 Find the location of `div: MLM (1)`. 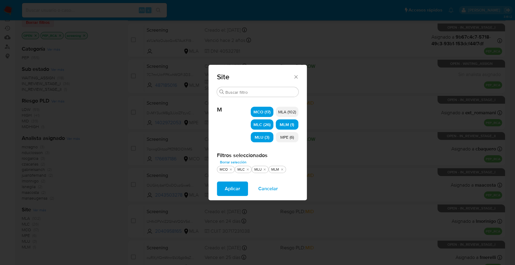

div: MLM (1) is located at coordinates (287, 125).